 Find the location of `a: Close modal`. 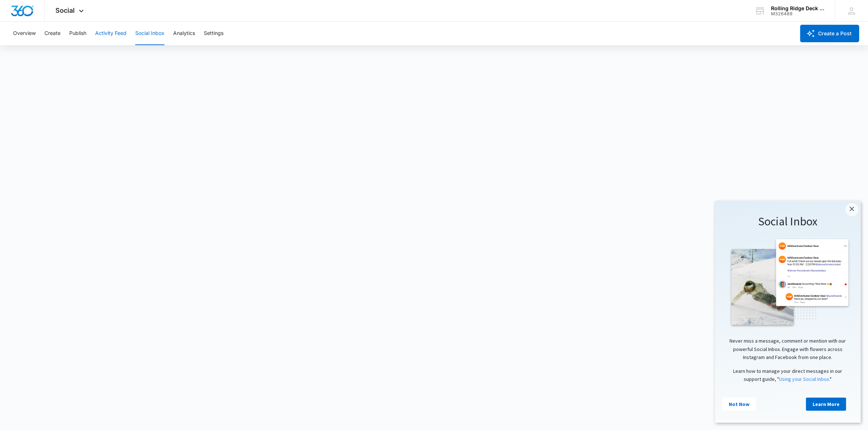

a: Close modal is located at coordinates (137, 9).